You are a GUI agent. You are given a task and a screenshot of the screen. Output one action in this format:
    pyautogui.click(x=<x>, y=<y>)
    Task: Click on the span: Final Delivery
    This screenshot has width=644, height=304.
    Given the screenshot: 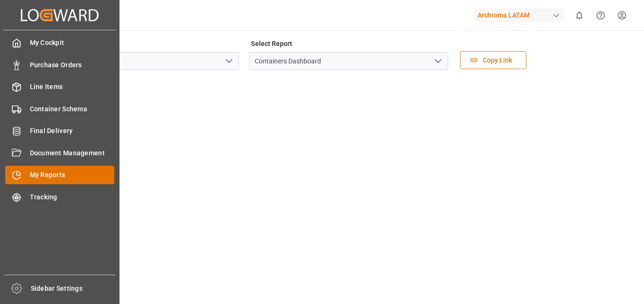 What is the action you would take?
    pyautogui.click(x=72, y=131)
    